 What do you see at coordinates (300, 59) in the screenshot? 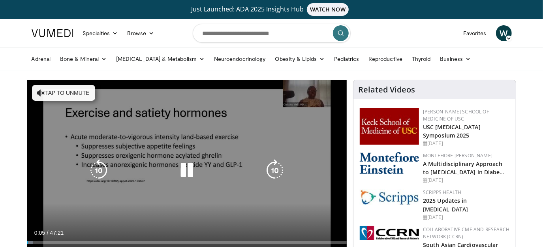
I see `a: Obesity & Lipids` at bounding box center [300, 59].